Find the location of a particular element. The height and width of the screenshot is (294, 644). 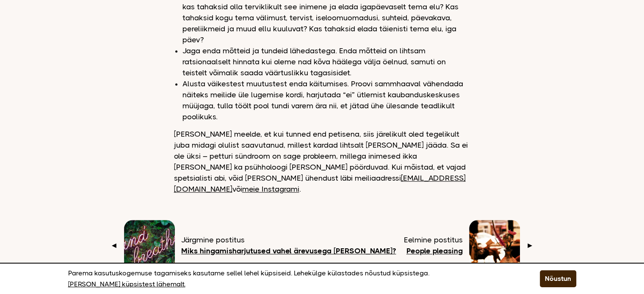

a: meie Instagrami is located at coordinates (271, 189).